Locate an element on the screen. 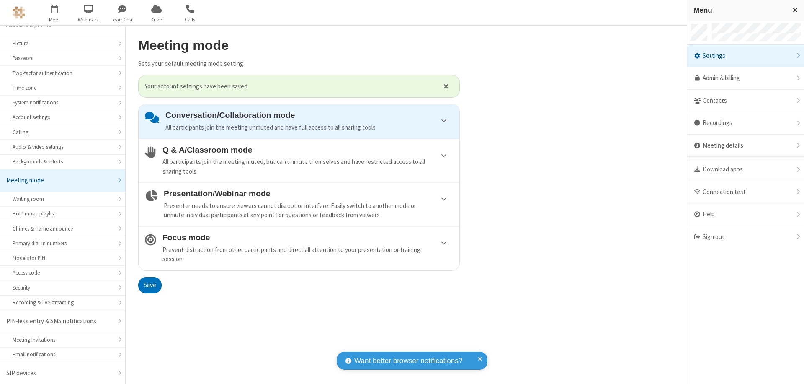  div: SIP devices is located at coordinates (59, 373).